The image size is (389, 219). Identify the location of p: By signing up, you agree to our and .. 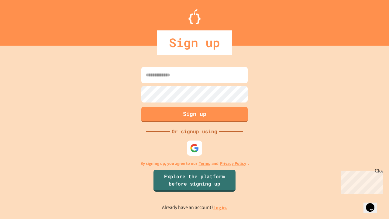
(195, 163).